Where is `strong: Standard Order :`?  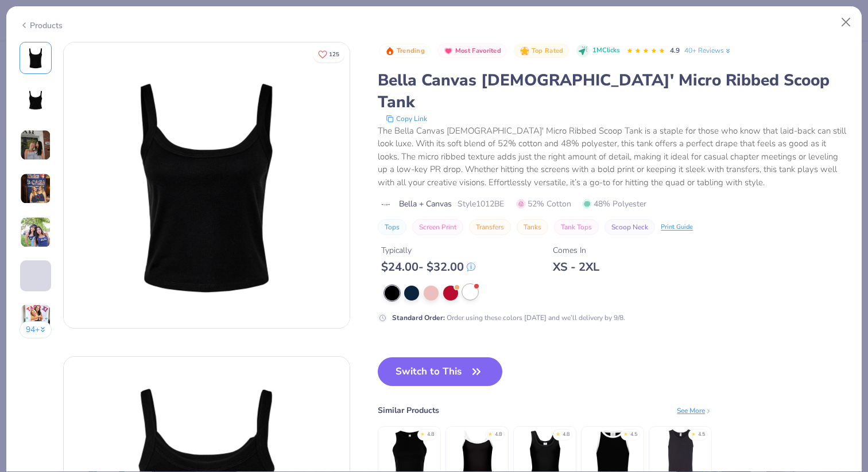 strong: Standard Order : is located at coordinates (419, 318).